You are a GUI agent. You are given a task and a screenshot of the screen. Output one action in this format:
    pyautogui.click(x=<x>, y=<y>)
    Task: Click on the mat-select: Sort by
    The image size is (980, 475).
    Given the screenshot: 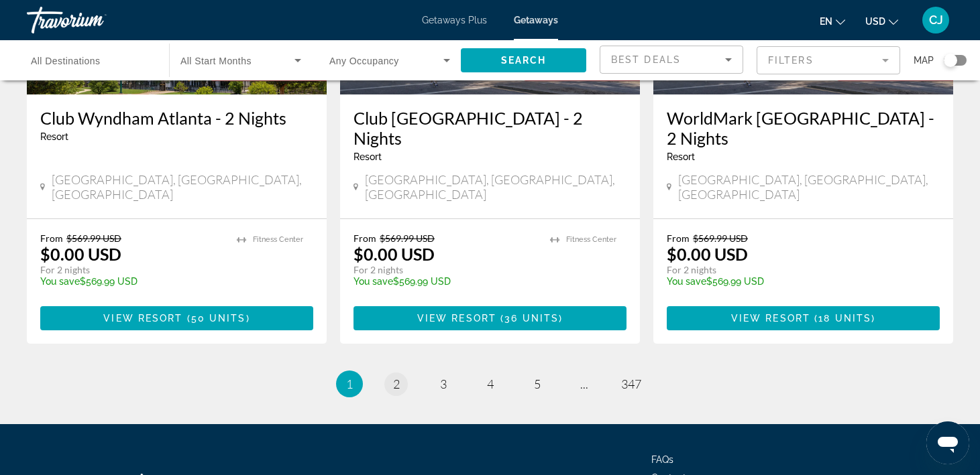 What is the action you would take?
    pyautogui.click(x=671, y=60)
    